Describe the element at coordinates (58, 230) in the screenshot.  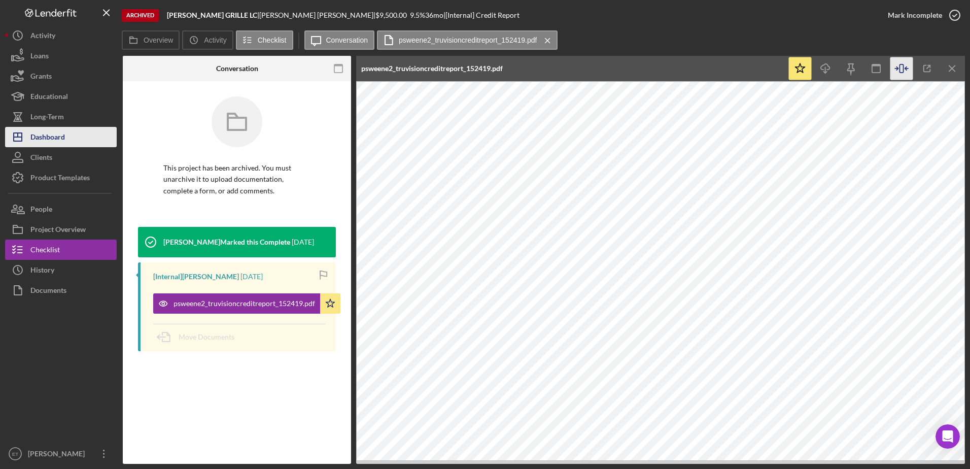
I see `div: Project Overview` at that location.